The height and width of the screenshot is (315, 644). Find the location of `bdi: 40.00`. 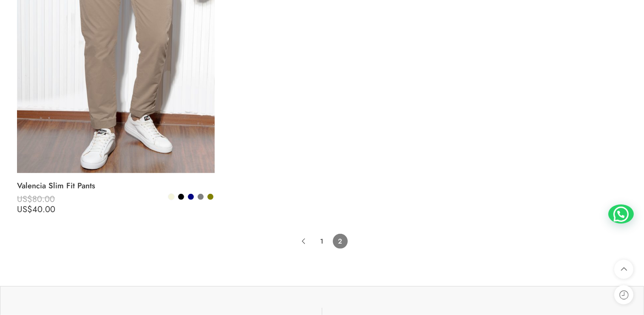

bdi: 40.00 is located at coordinates (36, 209).